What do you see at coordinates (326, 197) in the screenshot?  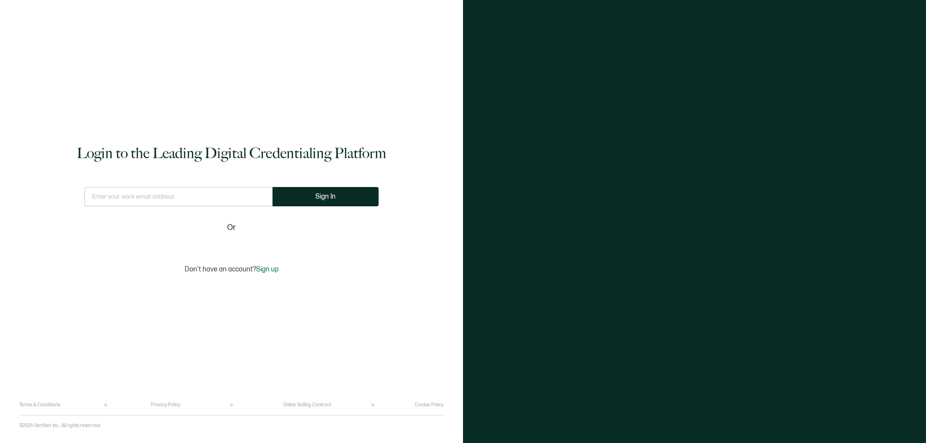 I see `button: Sign In` at bounding box center [326, 197].